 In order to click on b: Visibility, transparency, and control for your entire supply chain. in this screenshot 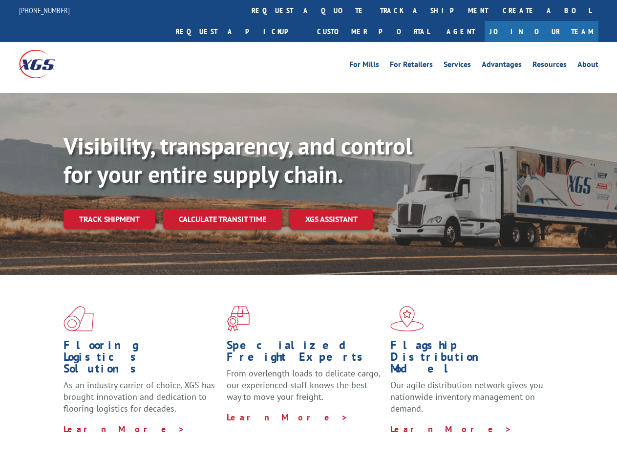, I will do `click(238, 160)`.